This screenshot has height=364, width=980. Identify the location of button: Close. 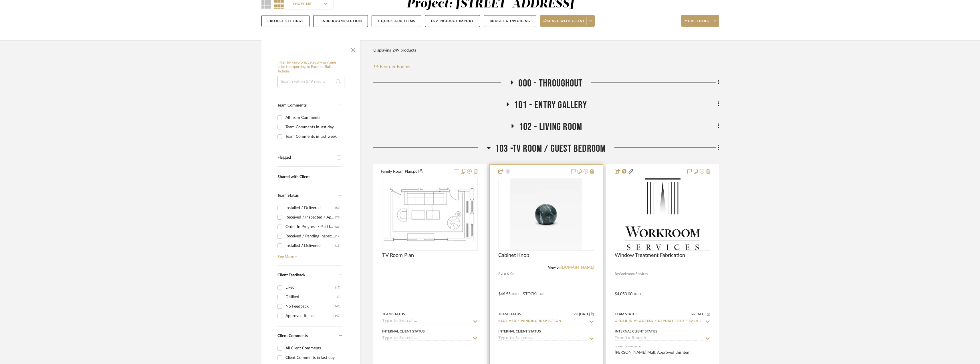
(353, 49).